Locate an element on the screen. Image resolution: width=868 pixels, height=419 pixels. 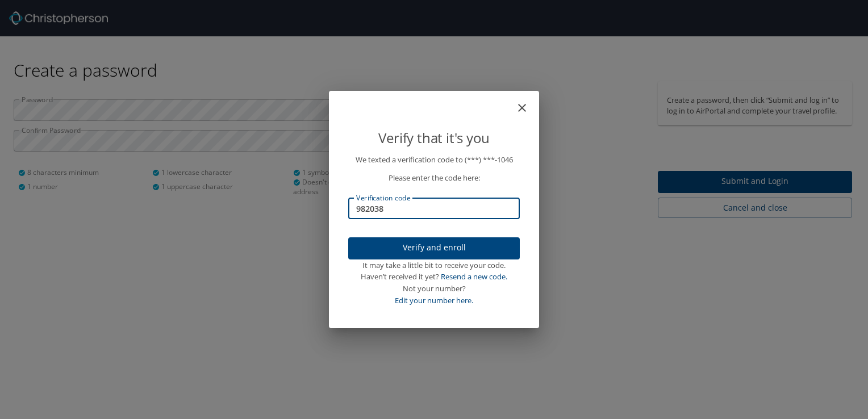
p: Verify that it's you is located at coordinates (434, 138).